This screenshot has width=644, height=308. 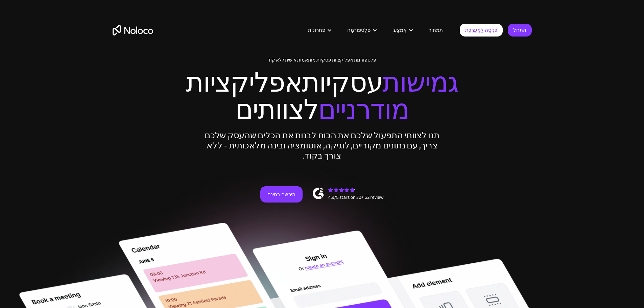 What do you see at coordinates (322, 145) in the screenshot?
I see `font: תנו לצוותי התפעול שלכם את הכוח לבנות את הכלים שהעסק שלכם צריך, עם נתונים מקוריים, לוגיקה, אוטומצי...` at bounding box center [322, 145].